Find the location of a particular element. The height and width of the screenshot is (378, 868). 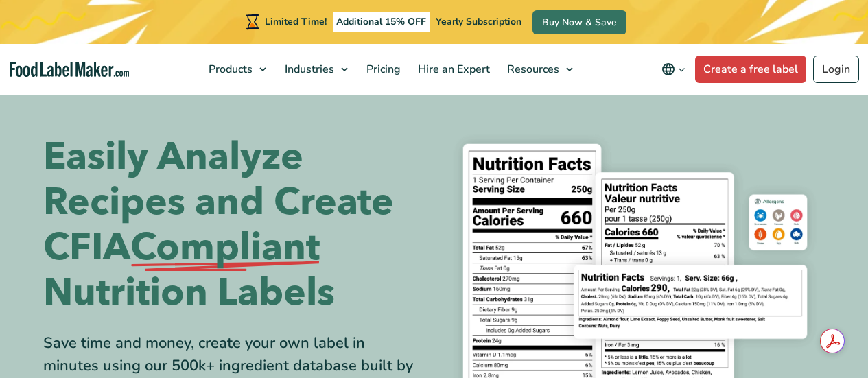

span: Products is located at coordinates (229, 70).